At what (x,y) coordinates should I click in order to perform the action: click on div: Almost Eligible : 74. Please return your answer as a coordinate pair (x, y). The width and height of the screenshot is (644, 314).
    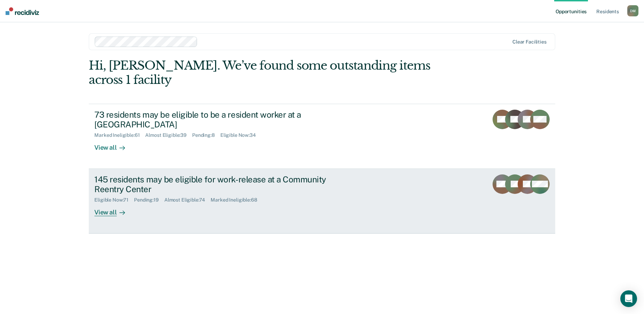
    Looking at the image, I should click on (187, 200).